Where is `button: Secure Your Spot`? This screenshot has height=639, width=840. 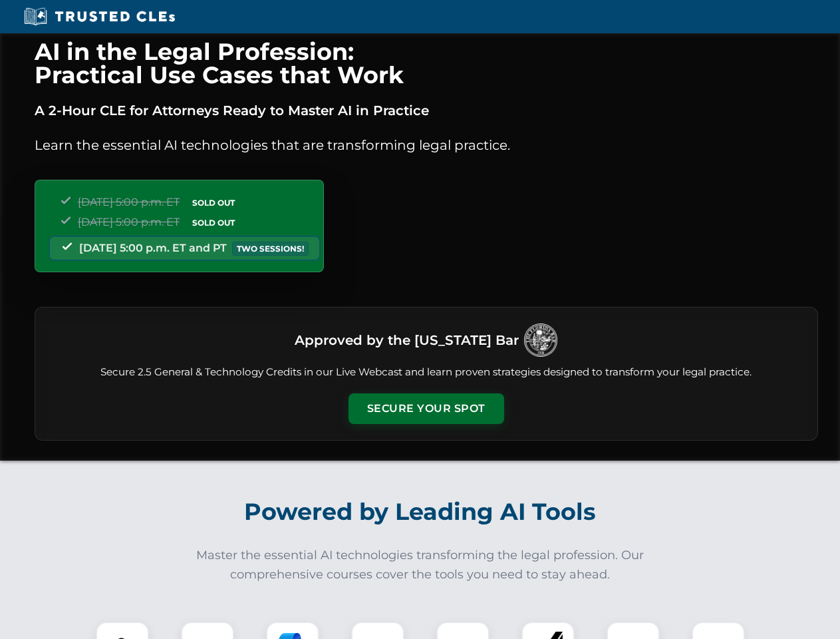 button: Secure Your Spot is located at coordinates (426, 408).